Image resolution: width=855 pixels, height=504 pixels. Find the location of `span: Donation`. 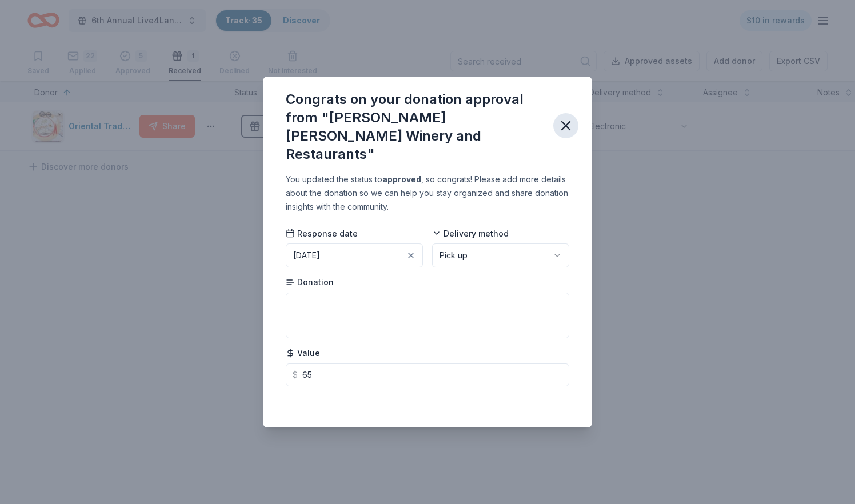

span: Donation is located at coordinates (310, 283).